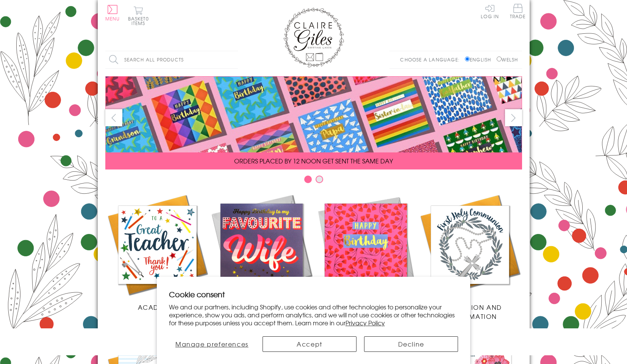  I want to click on input: English, so click(467, 59).